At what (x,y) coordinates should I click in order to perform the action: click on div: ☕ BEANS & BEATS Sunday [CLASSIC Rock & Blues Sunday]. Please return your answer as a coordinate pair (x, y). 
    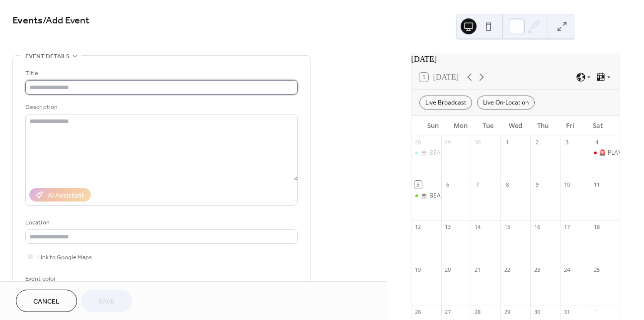
    Looking at the image, I should click on (426, 196).